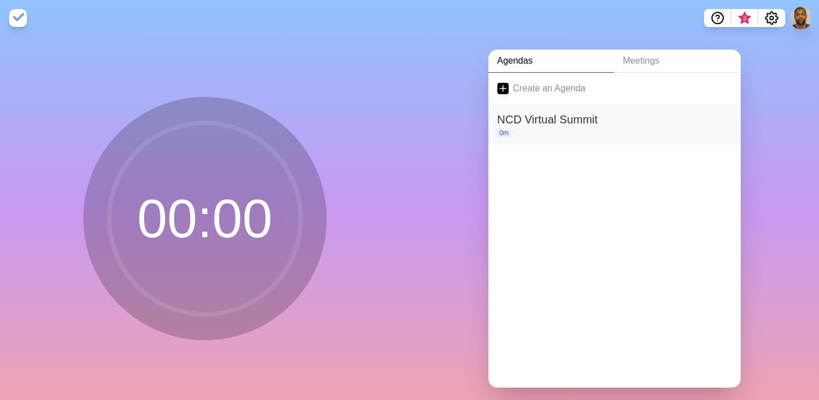  Describe the element at coordinates (718, 18) in the screenshot. I see `button: Help` at that location.